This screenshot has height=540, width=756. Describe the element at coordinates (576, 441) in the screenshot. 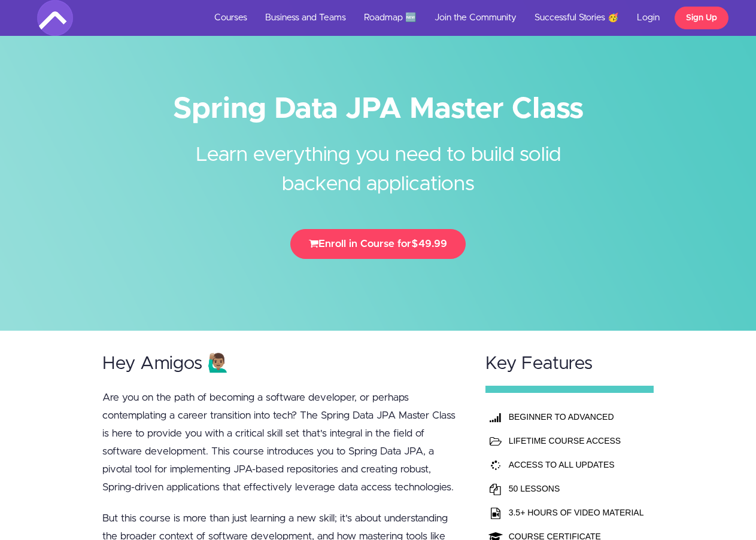

I see `td: LIFETIME COURSE ACCESS` at that location.